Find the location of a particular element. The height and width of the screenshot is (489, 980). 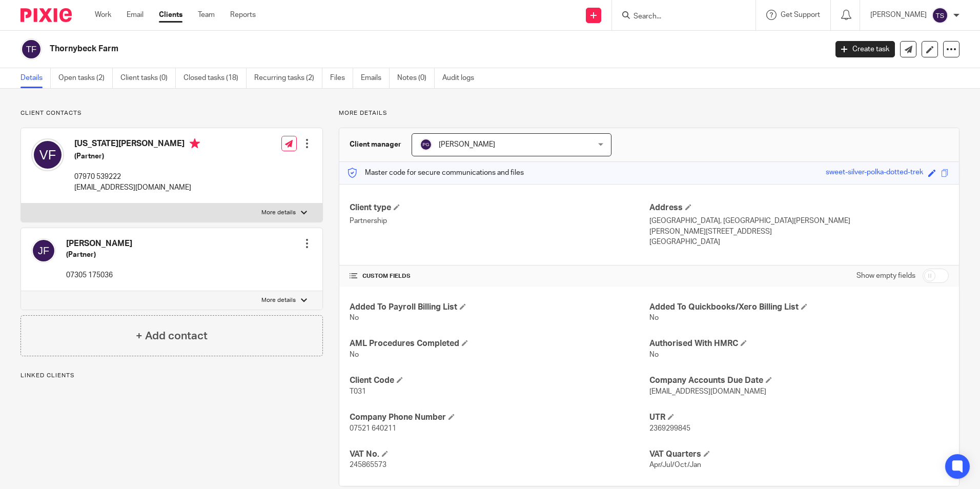

a: Email is located at coordinates (135, 15).